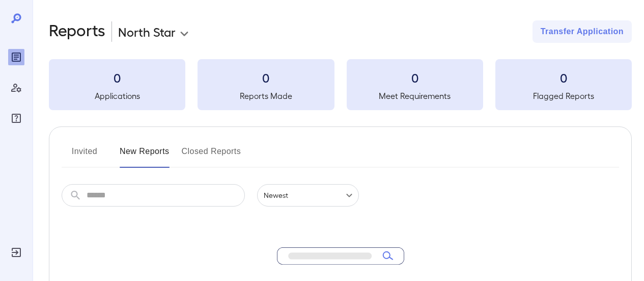 The width and height of the screenshot is (644, 281). Describe the element at coordinates (16, 252) in the screenshot. I see `div: Log Out` at that location.